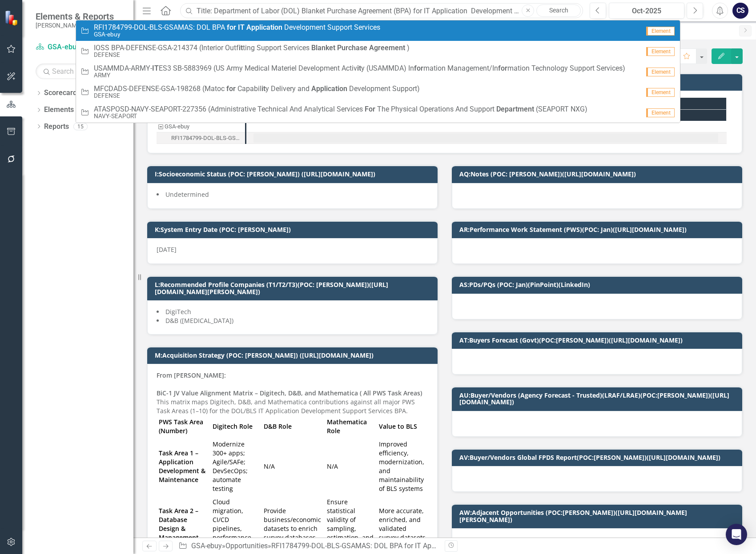 The width and height of the screenshot is (756, 554). I want to click on span: Undetermined, so click(187, 195).